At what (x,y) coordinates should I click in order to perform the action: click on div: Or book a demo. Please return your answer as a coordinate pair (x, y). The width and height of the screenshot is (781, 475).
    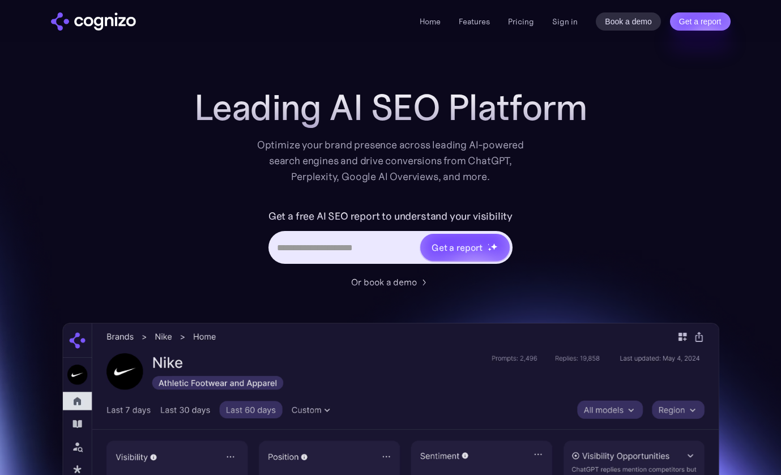
    Looking at the image, I should click on (384, 282).